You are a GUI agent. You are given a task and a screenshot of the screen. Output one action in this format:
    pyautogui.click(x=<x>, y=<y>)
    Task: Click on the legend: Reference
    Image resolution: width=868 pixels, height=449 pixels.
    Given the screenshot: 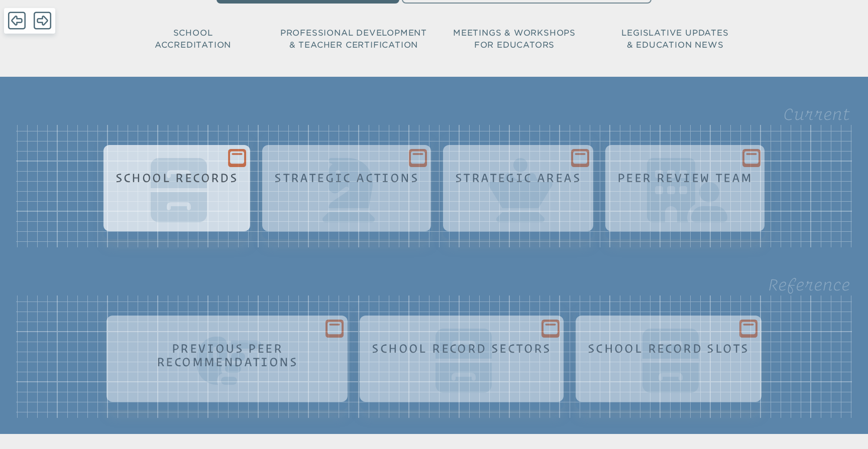 What is the action you would take?
    pyautogui.click(x=809, y=285)
    